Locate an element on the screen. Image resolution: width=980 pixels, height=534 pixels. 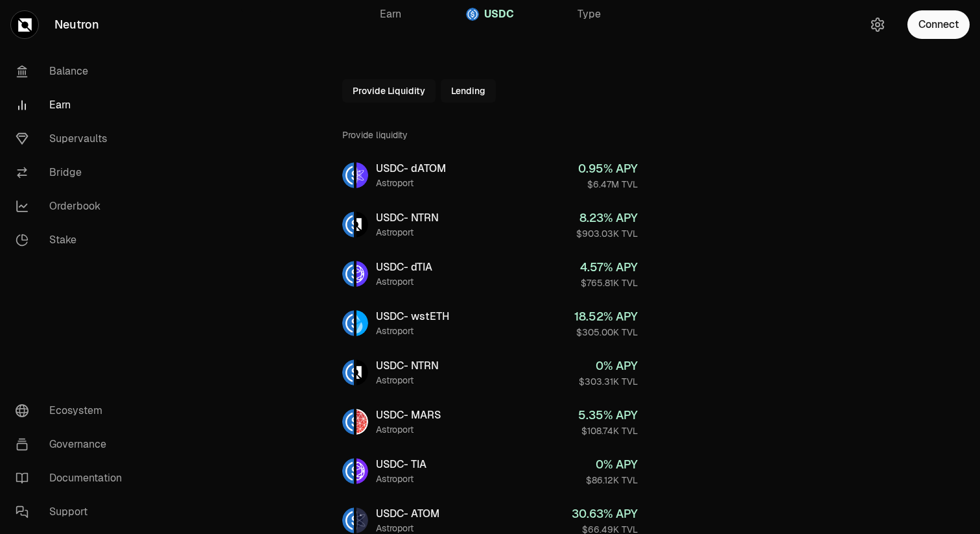
a: Governance is located at coordinates (73, 444).